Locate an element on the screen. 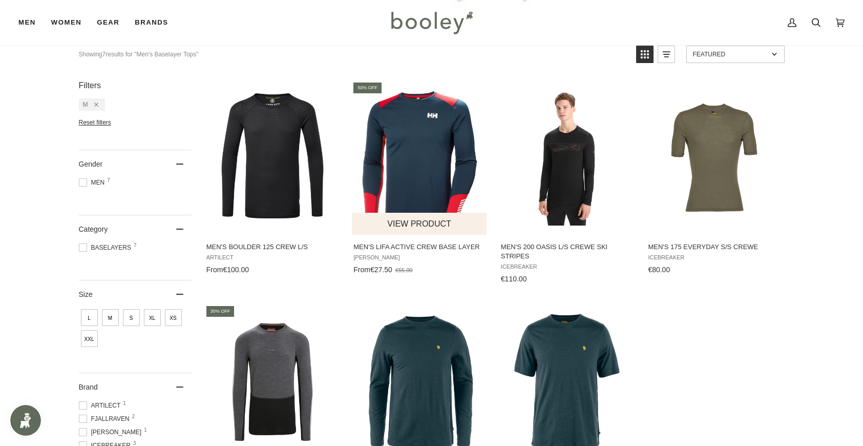 The width and height of the screenshot is (863, 446). div: 50% off is located at coordinates (367, 88).